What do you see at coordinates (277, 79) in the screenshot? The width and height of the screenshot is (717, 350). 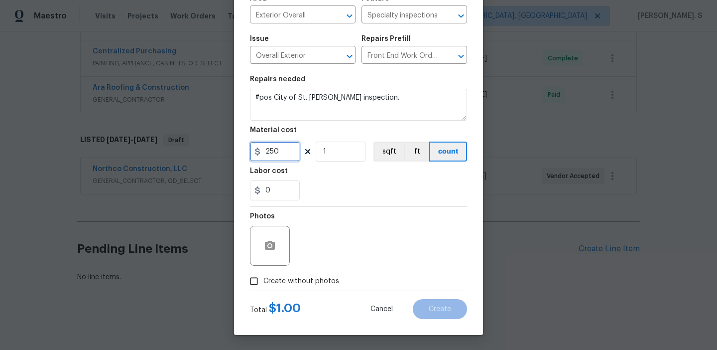 I see `h5: Repairs needed` at bounding box center [277, 79].